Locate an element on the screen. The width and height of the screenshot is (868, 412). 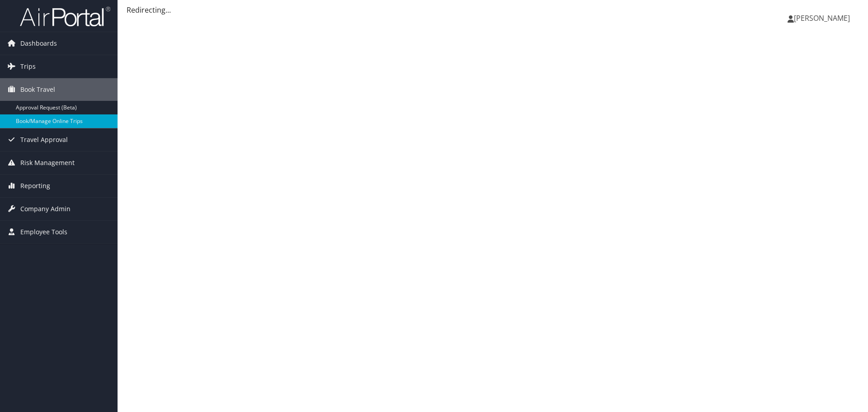
span: Travel Approval is located at coordinates (44, 139).